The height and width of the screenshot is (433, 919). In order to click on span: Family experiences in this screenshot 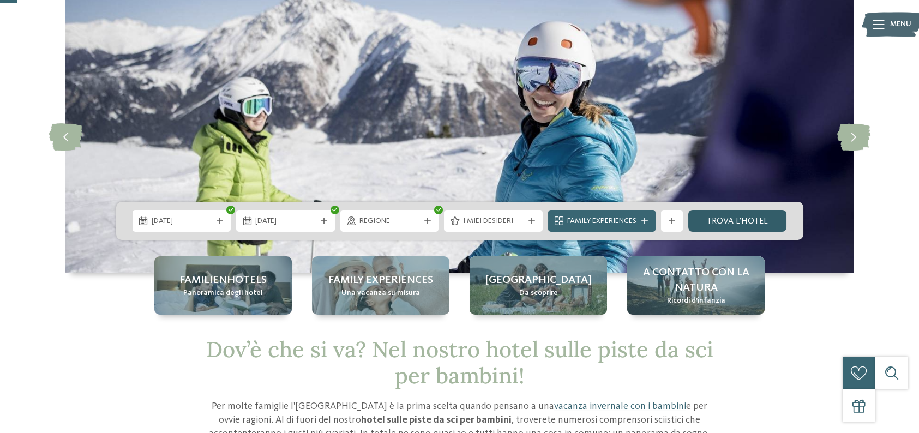, I will do `click(381, 280)`.